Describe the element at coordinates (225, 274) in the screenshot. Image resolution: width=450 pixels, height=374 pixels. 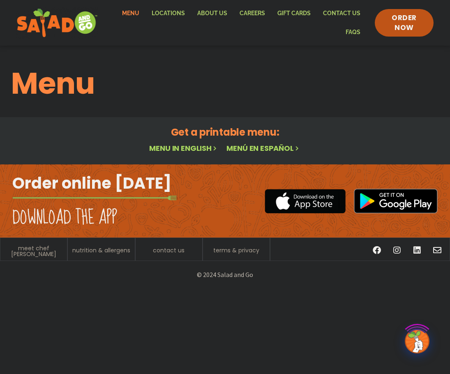
I see `p: © 2024 Salad and Go` at that location.